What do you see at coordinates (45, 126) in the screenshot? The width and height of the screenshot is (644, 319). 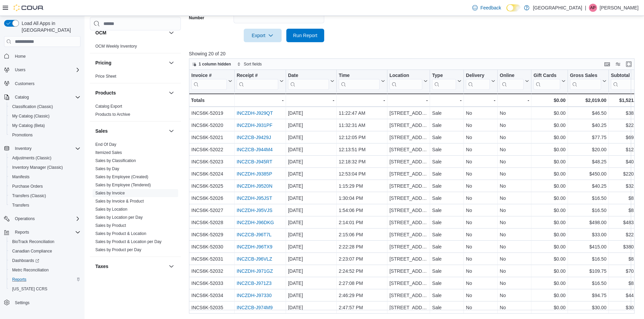 I see `button: My Catalog (Beta)` at bounding box center [45, 126].